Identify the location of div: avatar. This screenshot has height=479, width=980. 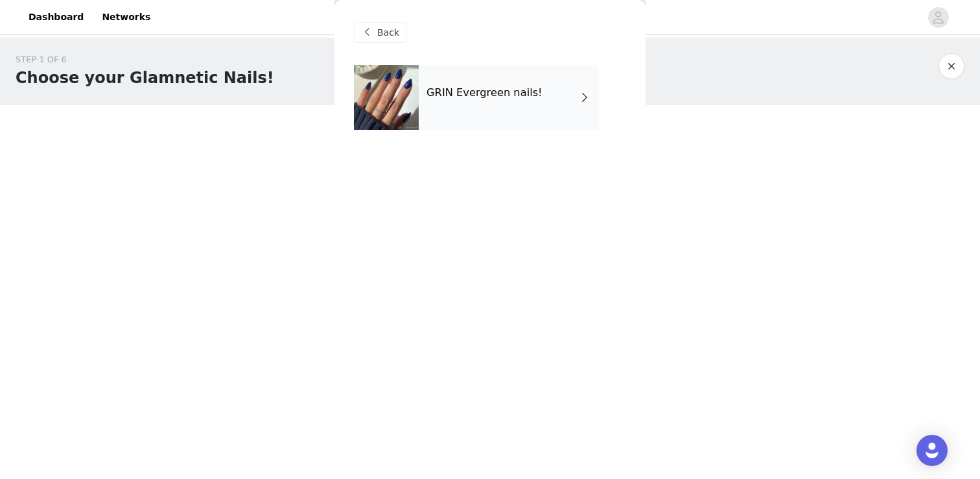
(937, 17).